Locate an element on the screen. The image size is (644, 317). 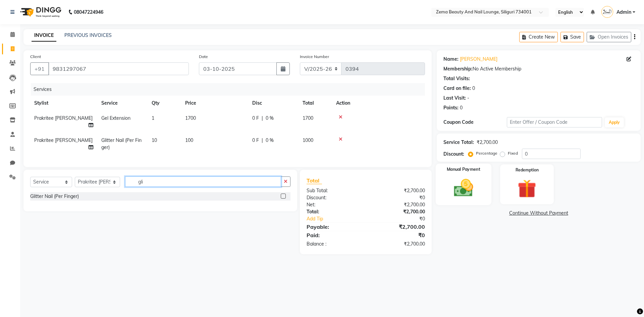
th: Disc is located at coordinates (273, 103).